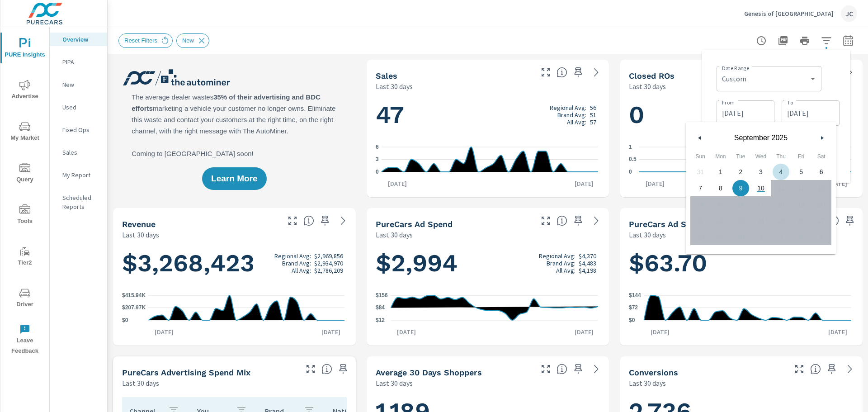 This screenshot has width=868, height=412. Describe the element at coordinates (821, 221) in the screenshot. I see `span: 27` at that location.